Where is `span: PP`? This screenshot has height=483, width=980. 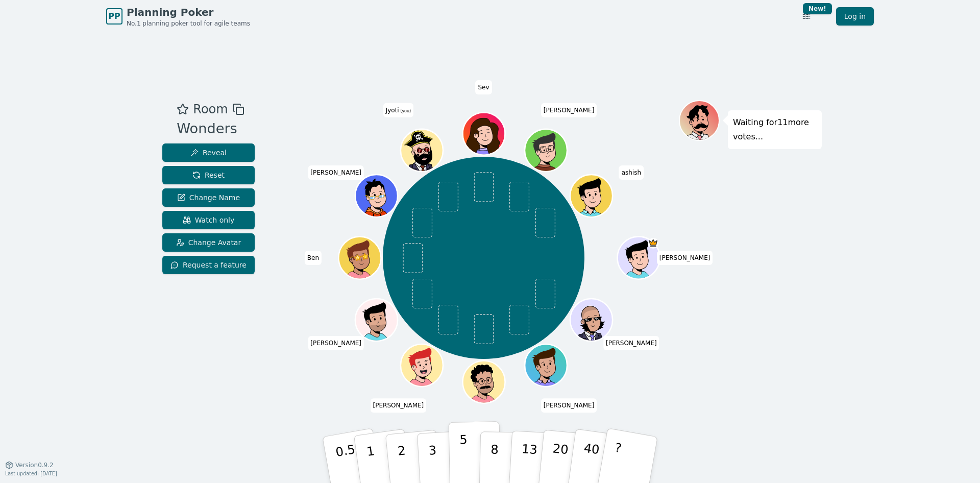 span: PP is located at coordinates (114, 16).